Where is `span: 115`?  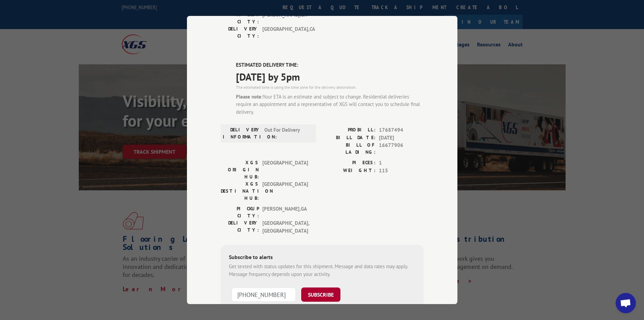 span: 115 is located at coordinates (401, 170).